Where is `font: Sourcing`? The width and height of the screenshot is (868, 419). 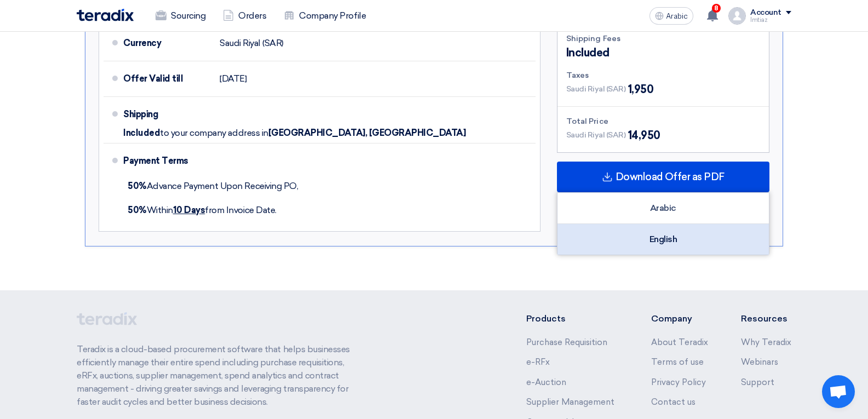 font: Sourcing is located at coordinates (188, 15).